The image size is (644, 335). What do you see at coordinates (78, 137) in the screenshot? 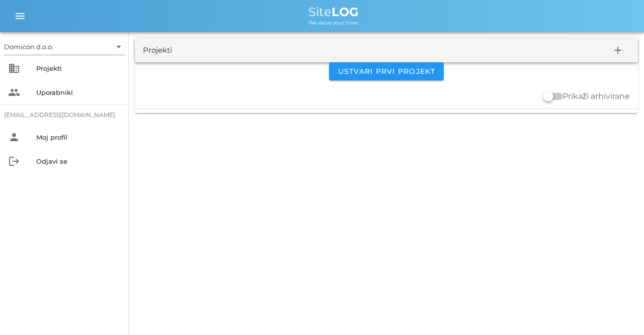
I see `div: Moj profil` at bounding box center [78, 137].